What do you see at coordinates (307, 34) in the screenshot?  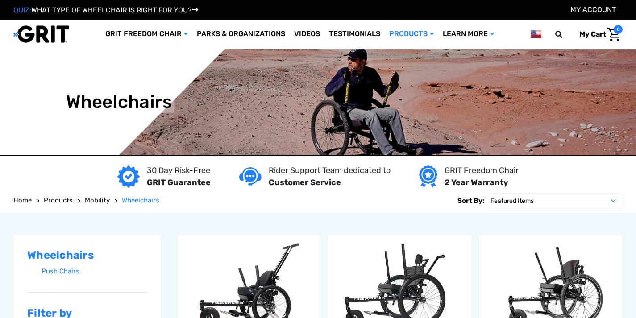 I see `a: Videos` at bounding box center [307, 34].